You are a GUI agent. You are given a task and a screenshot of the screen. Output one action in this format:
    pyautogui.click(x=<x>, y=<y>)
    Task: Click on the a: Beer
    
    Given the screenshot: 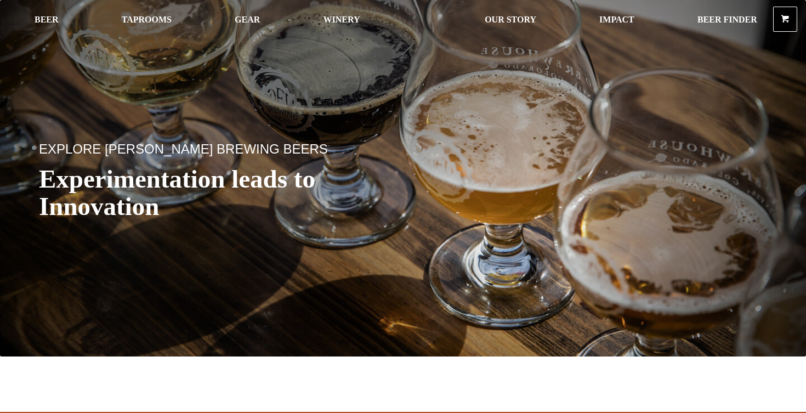 What is the action you would take?
    pyautogui.click(x=48, y=19)
    